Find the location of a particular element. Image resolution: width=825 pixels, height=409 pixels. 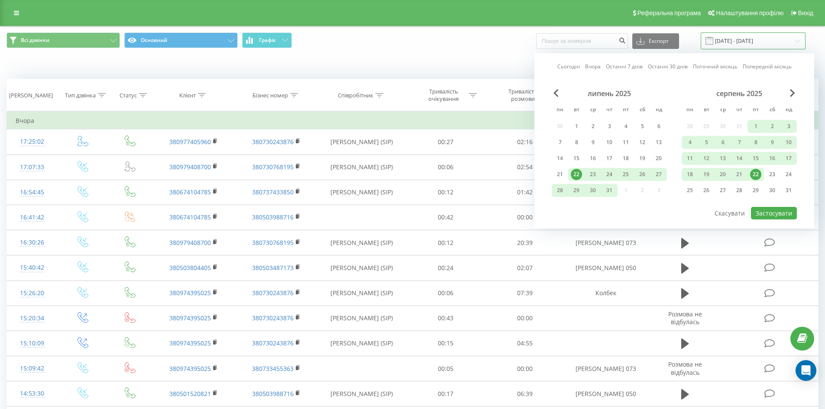

div: ср 16 лип 2025 р. is located at coordinates (593, 158).